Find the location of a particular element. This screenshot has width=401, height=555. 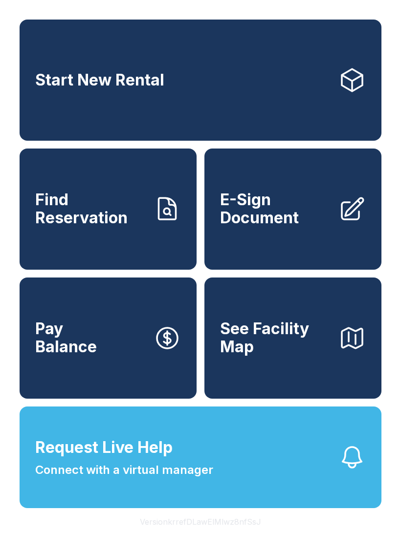

a: Start New Rental is located at coordinates (200, 80).